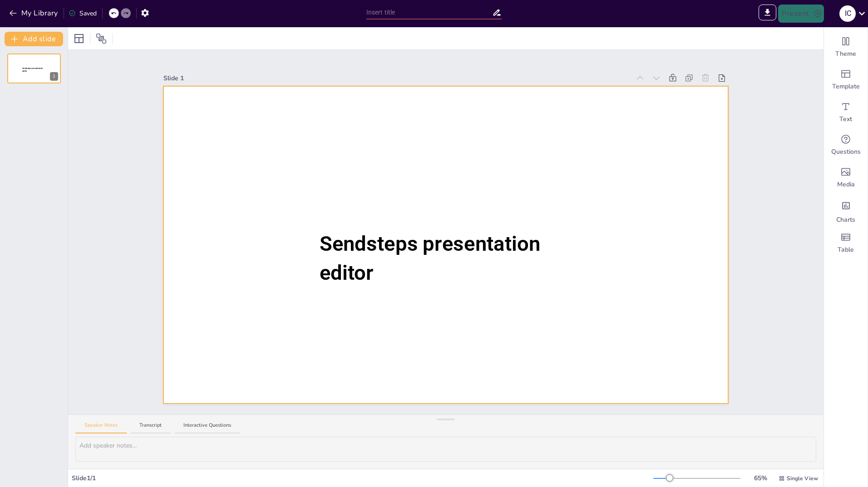  I want to click on span: Text, so click(846, 119).